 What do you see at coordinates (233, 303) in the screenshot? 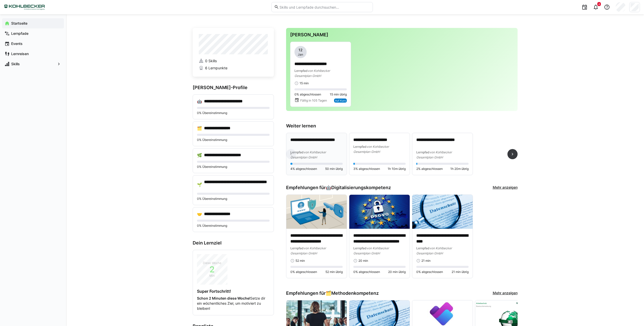
I see `p: Setze dir ein wöchentliches Ziel, um motiviert zu bleiben!` at bounding box center [233, 303].